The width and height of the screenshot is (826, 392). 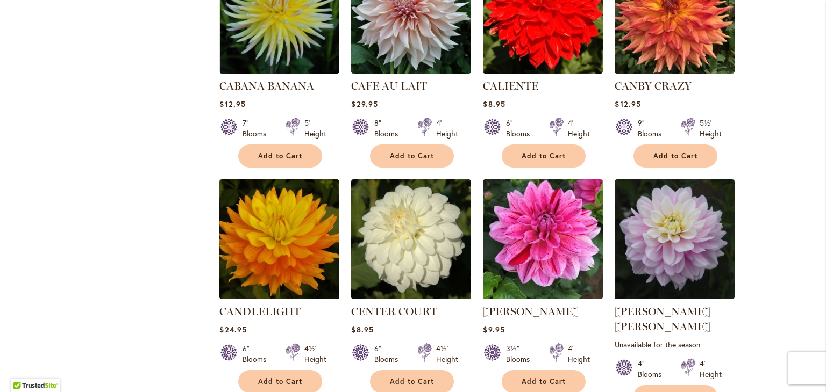 I want to click on a: CHA CHING, so click(x=542, y=296).